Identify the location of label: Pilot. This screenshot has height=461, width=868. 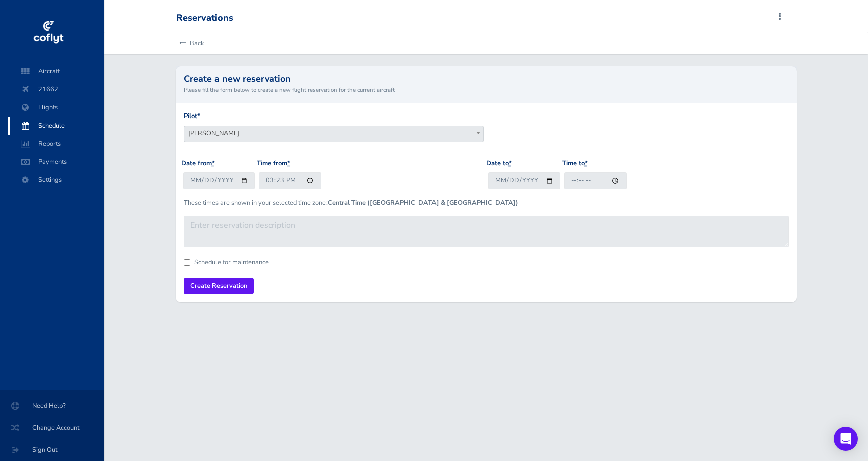
(192, 116).